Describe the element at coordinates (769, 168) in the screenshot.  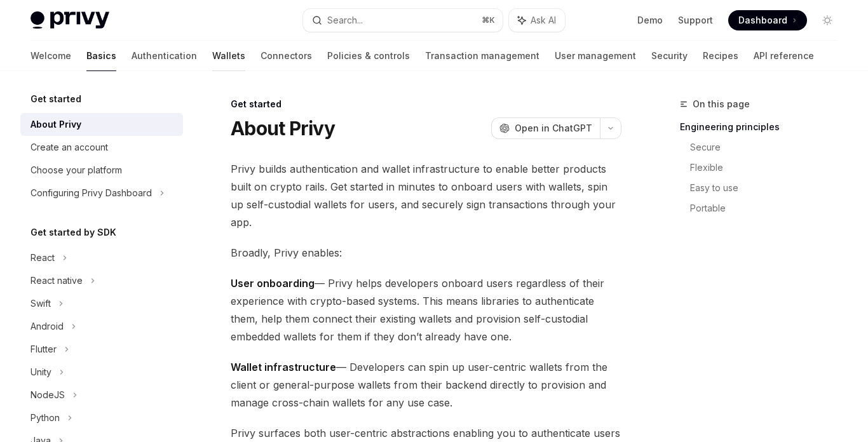
I see `a: Flexible` at that location.